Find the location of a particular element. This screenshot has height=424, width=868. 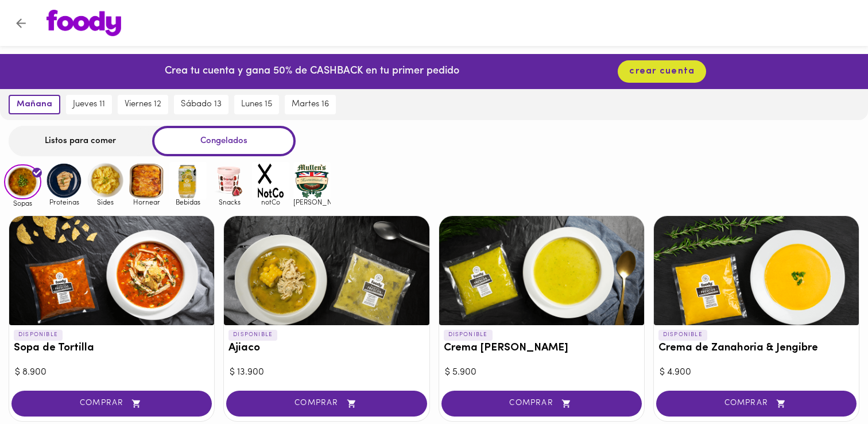

div: $ 5.900 is located at coordinates (542, 372).